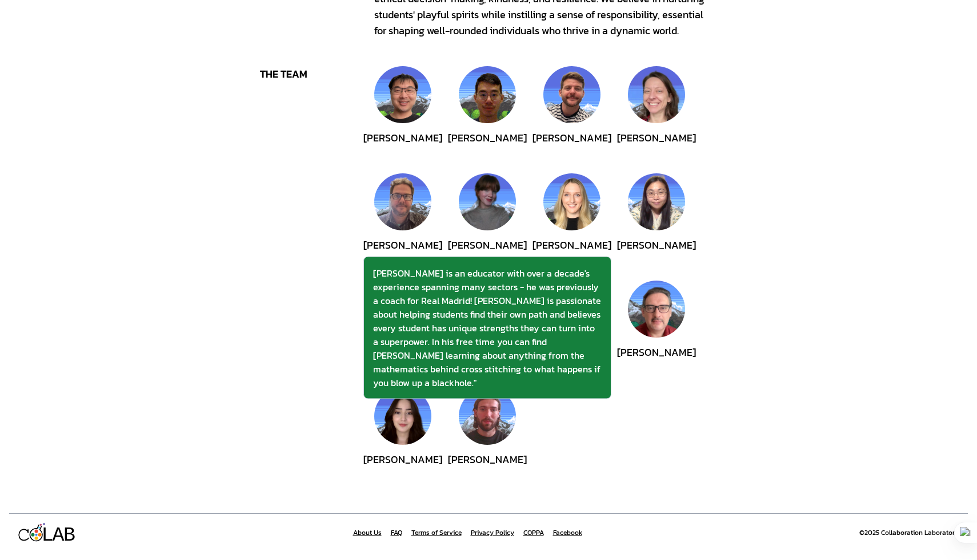 The width and height of the screenshot is (977, 560). What do you see at coordinates (909, 533) in the screenshot?
I see `div: ©2025 Collaboration Laboratory` at bounding box center [909, 533].